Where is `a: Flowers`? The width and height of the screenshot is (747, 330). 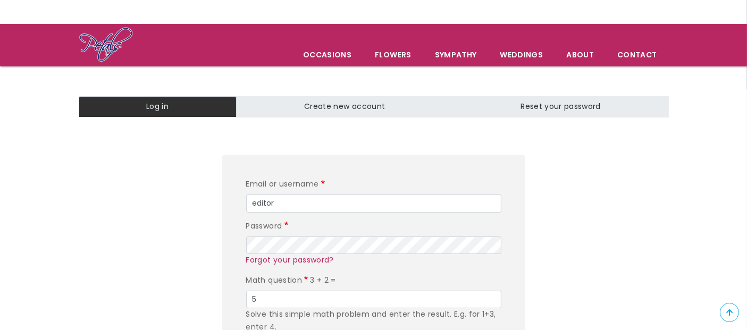 a: Flowers is located at coordinates (393, 55).